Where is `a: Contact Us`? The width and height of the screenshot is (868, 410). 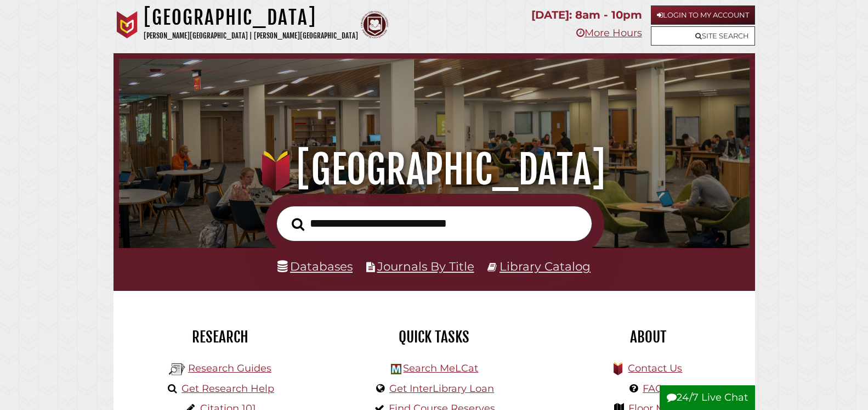
a: Contact Us is located at coordinates (654, 368).